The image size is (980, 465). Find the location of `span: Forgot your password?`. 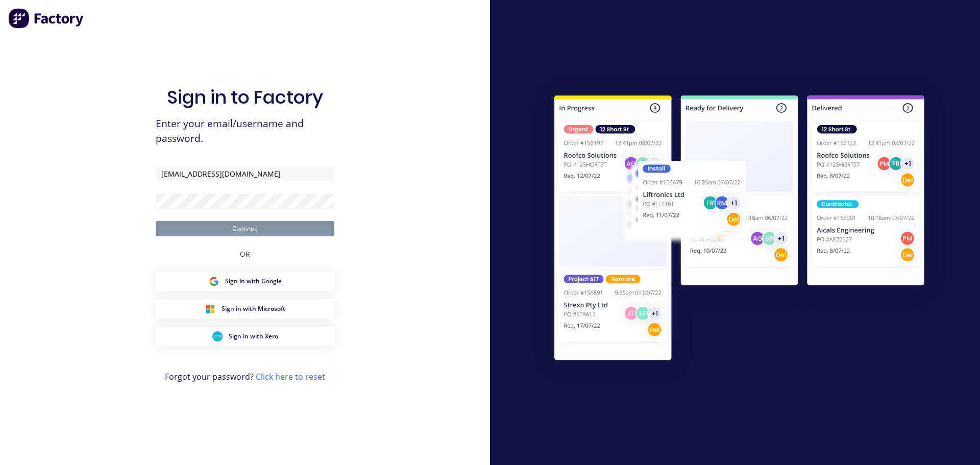

span: Forgot your password? is located at coordinates (245, 377).